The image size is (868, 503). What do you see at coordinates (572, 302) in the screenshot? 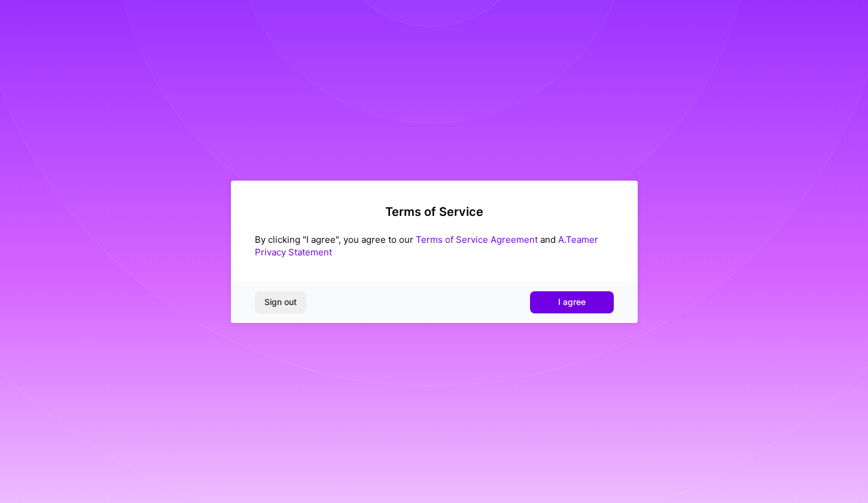
I see `button: I agree` at bounding box center [572, 302].